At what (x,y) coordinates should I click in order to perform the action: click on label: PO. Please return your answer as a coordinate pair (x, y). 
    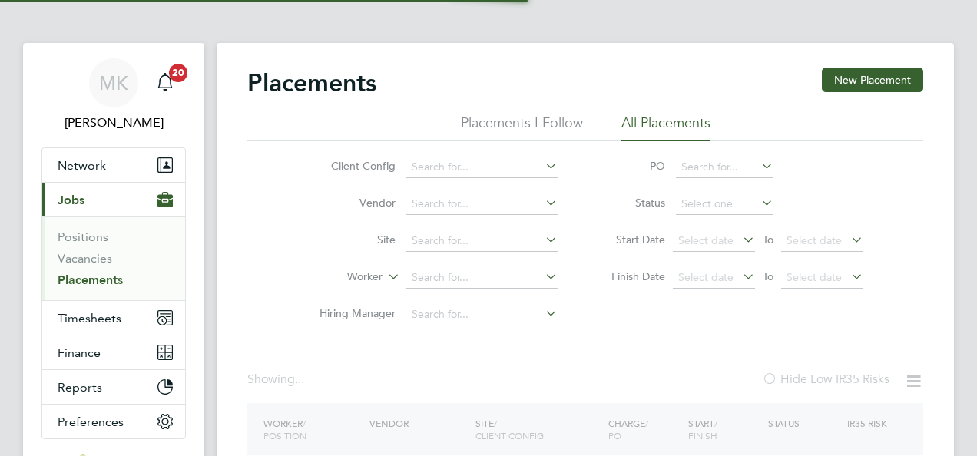
    Looking at the image, I should click on (630, 166).